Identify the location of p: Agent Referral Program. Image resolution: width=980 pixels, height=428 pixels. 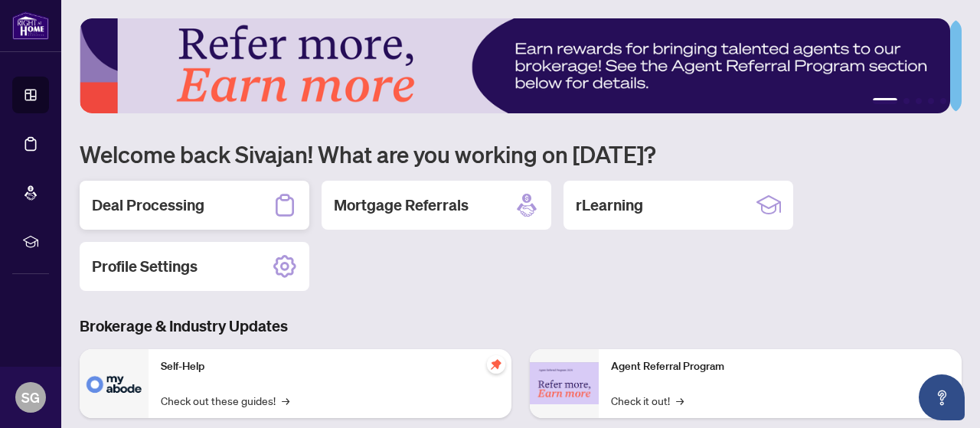
(780, 366).